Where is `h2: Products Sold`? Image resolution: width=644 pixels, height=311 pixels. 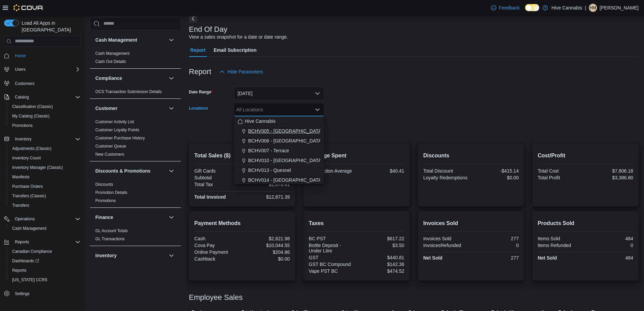
h2: Products Sold is located at coordinates (585, 224).